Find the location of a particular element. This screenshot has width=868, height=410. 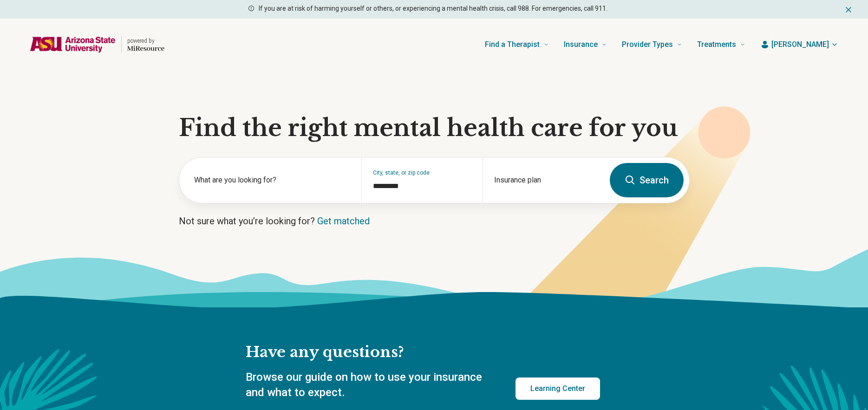

p: Browse our guide on how to use your insurance and what to expect. is located at coordinates (369, 385).